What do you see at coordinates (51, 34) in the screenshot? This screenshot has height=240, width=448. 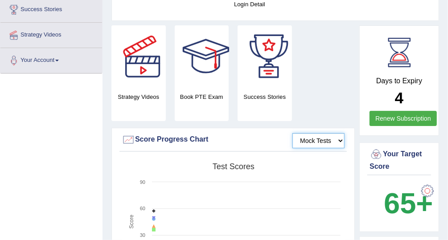 I see `a: Strategy Videos` at bounding box center [51, 34].